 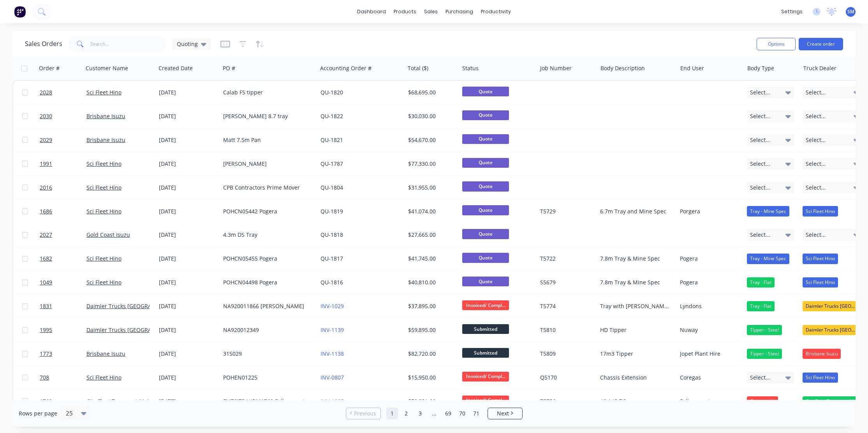 I want to click on span: 2016, so click(x=46, y=188).